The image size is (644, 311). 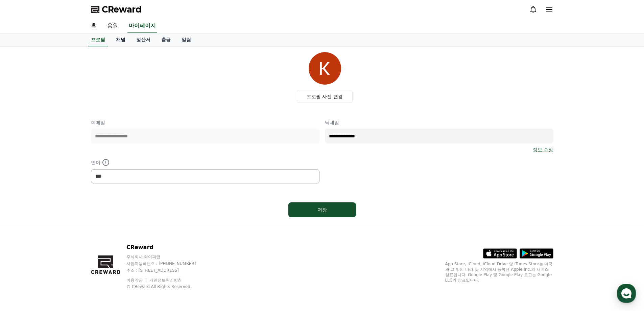 I want to click on p: 주식회사 와이피랩, so click(x=168, y=257).